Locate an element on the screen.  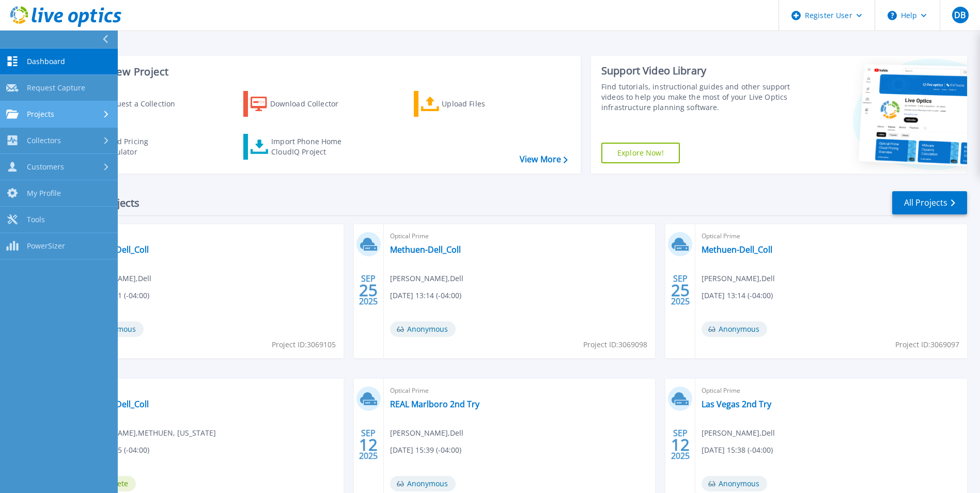
div: Cloud Pricing Calculator is located at coordinates (142, 146).